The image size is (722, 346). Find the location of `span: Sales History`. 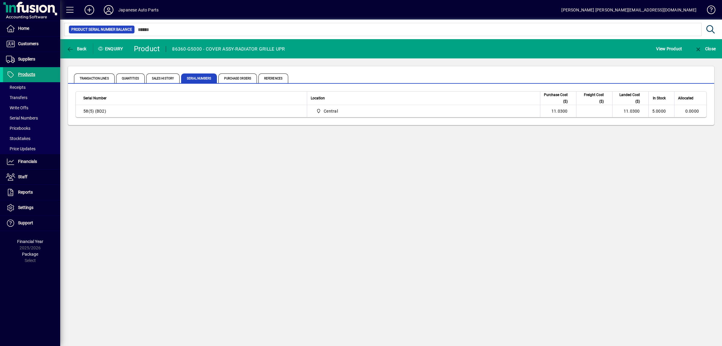

span: Sales History is located at coordinates (163, 78).